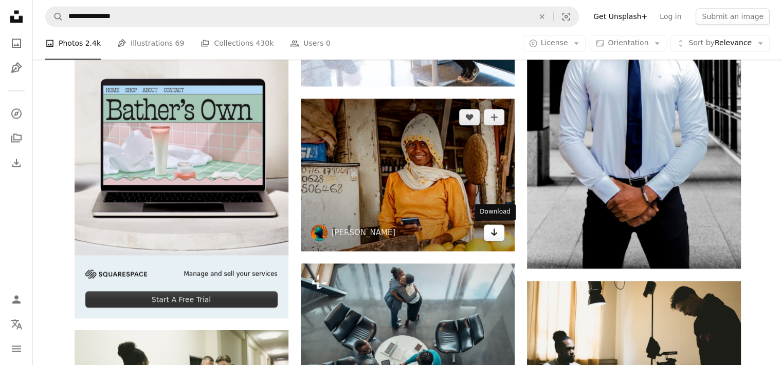  Describe the element at coordinates (408, 175) in the screenshot. I see `a: a woman standing in front of a fruit stand holding a cell phone` at that location.